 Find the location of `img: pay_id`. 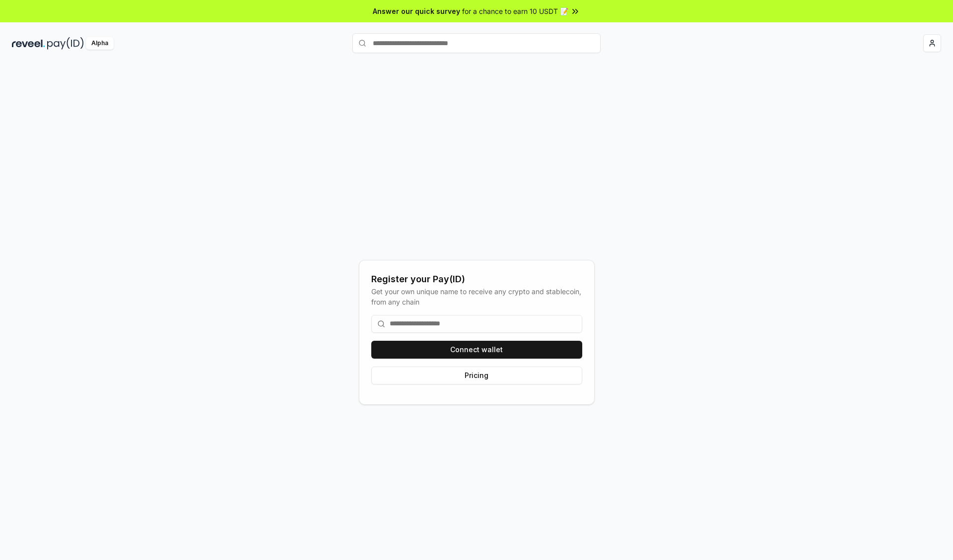

img: pay_id is located at coordinates (65, 43).